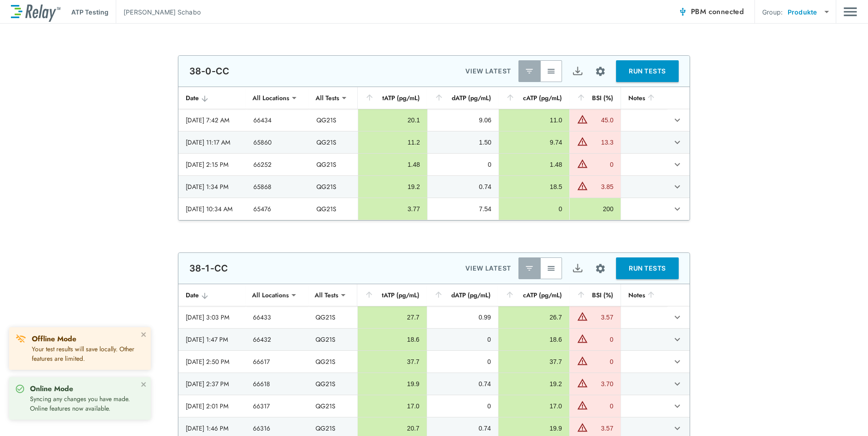 This screenshot has width=868, height=436. Describe the element at coordinates (277, 407) in the screenshot. I see `td: 66317` at that location.